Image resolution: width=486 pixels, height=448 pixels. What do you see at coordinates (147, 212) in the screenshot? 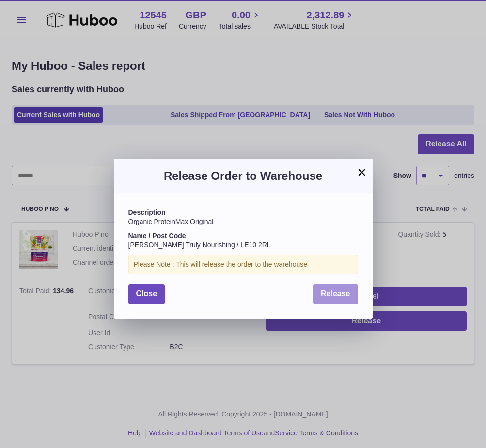
I see `strong: Description` at bounding box center [147, 212].